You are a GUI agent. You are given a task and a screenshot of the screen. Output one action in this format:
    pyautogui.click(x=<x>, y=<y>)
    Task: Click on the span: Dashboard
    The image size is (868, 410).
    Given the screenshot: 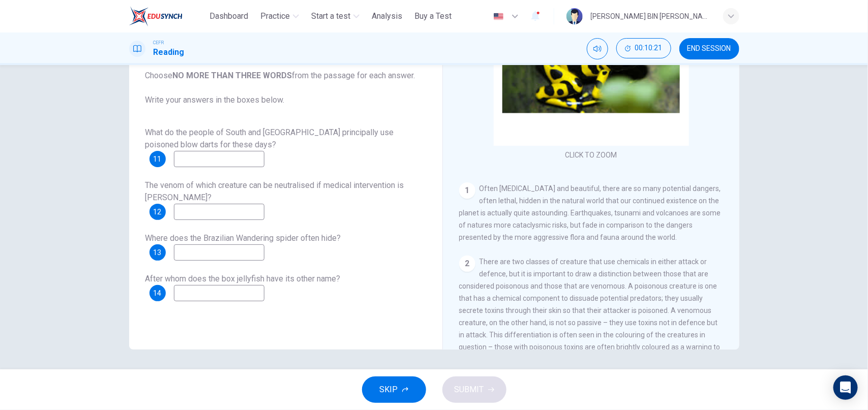 What is the action you would take?
    pyautogui.click(x=229, y=17)
    